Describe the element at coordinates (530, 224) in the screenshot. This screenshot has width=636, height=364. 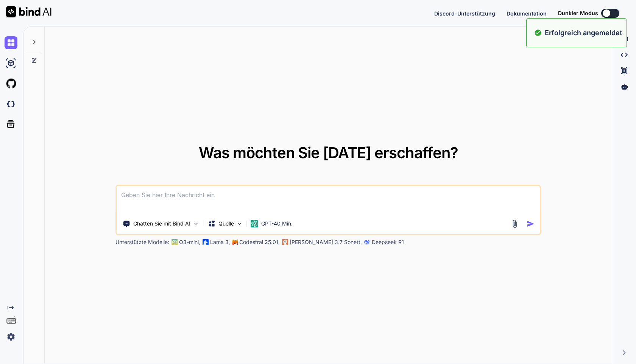
I see `img: Symbol` at that location.